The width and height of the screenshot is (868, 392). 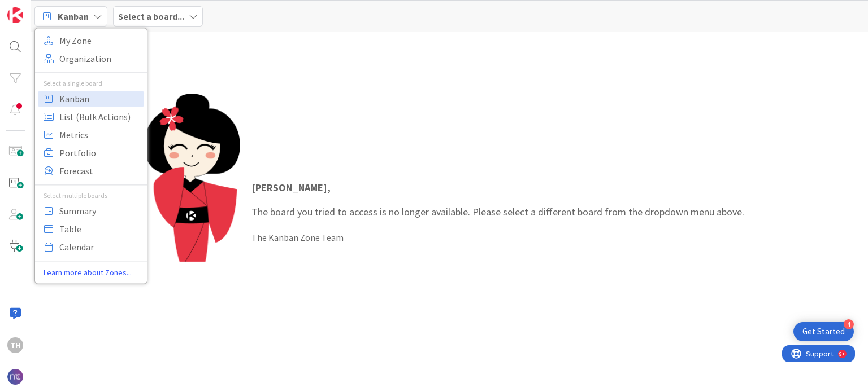 I want to click on span: Support, so click(x=37, y=9).